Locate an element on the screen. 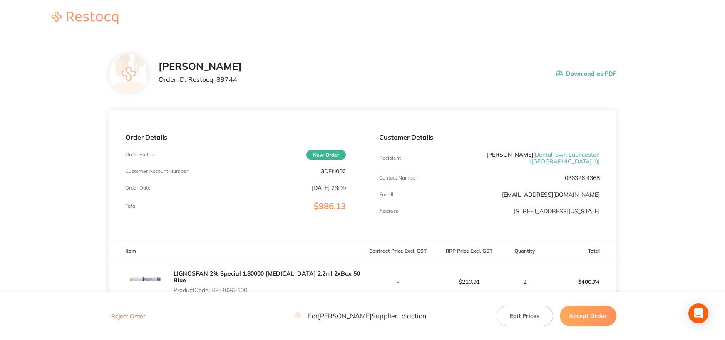 The width and height of the screenshot is (725, 340). p: $210.91 is located at coordinates (469, 282).